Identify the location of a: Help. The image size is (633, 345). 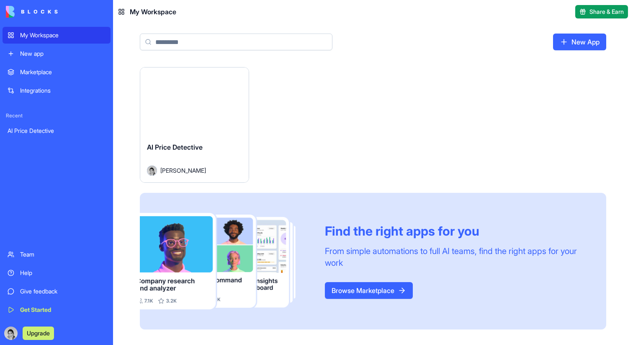
(57, 273).